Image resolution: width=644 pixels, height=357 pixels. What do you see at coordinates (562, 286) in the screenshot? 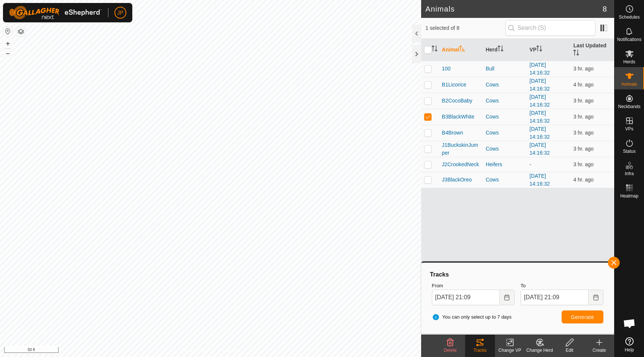
I see `label: To` at bounding box center [562, 286].